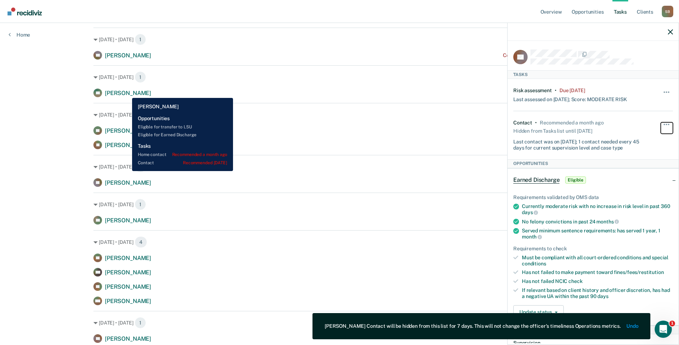 The height and width of the screenshot is (345, 679). What do you see at coordinates (532, 236) in the screenshot?
I see `span: month` at bounding box center [532, 236].